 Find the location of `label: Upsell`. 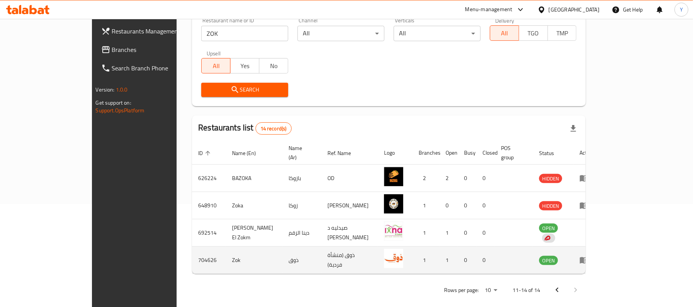

label: Upsell is located at coordinates (214, 53).